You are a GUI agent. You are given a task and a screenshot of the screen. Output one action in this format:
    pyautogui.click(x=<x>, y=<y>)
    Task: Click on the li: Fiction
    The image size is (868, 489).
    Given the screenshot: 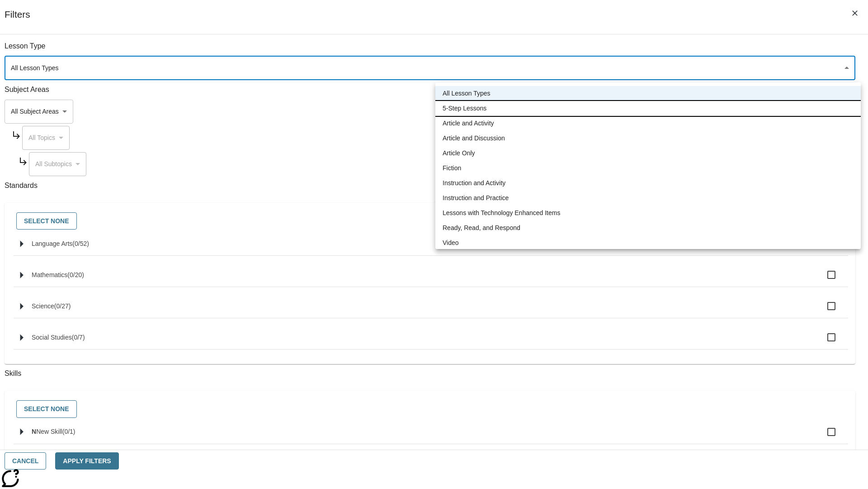 What is the action you would take?
    pyautogui.click(x=648, y=168)
    